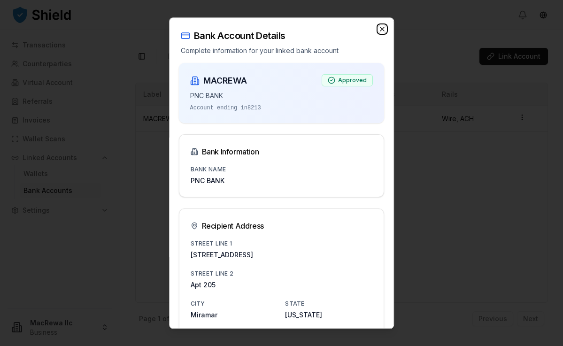 Image resolution: width=563 pixels, height=346 pixels. I want to click on h3: MACREWA, so click(225, 81).